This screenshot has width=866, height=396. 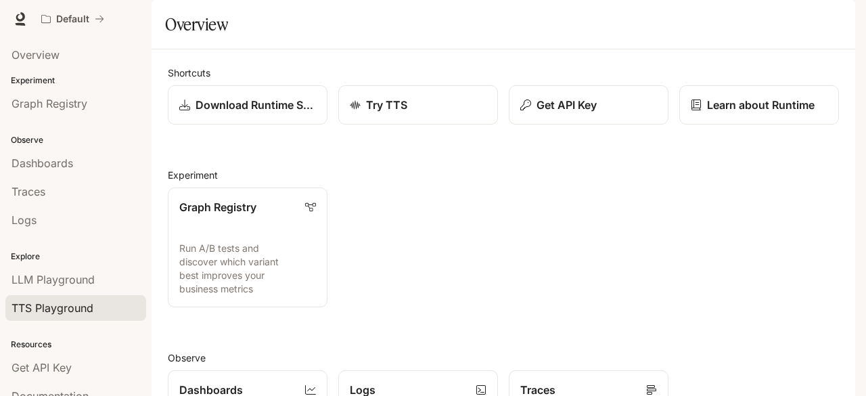 I want to click on h2: Experiment, so click(x=503, y=175).